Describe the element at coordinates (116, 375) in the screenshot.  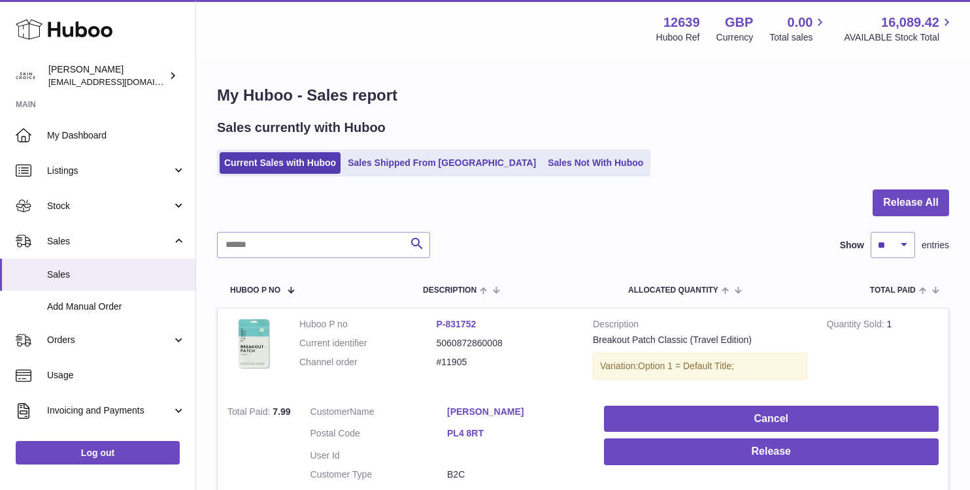
I see `span: Usage` at that location.